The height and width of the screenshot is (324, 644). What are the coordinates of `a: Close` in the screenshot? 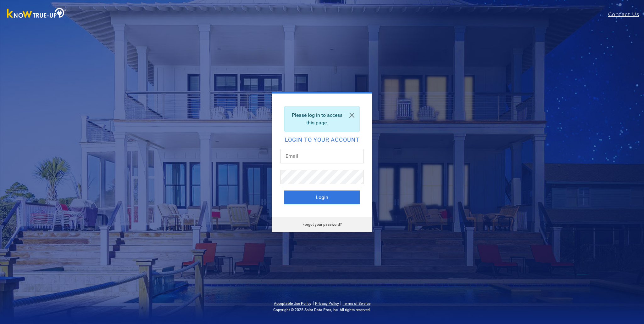 It's located at (352, 115).